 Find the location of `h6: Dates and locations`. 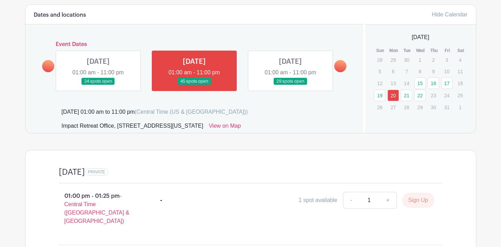

h6: Dates and locations is located at coordinates (60, 15).